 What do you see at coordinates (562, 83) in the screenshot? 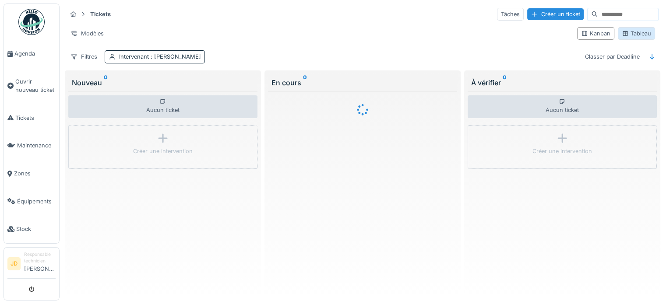
I see `div: À vérifier` at bounding box center [562, 83].